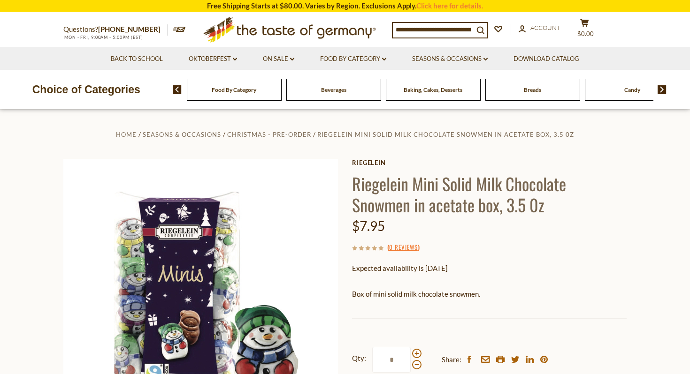 This screenshot has height=374, width=690. I want to click on a: Breads, so click(532, 90).